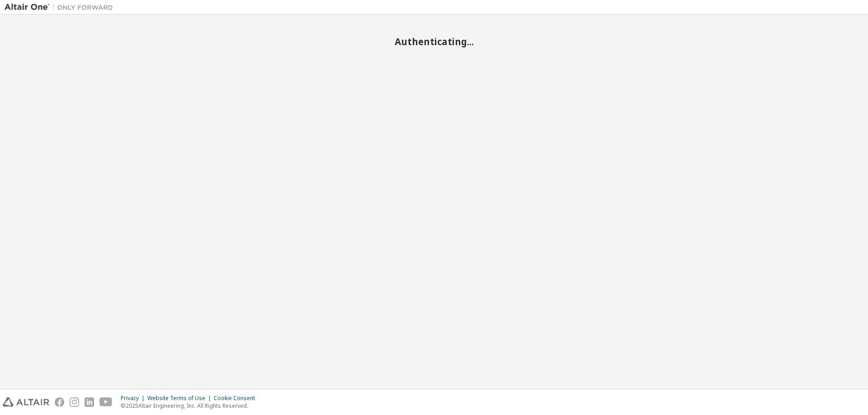 This screenshot has width=868, height=415. Describe the element at coordinates (134, 399) in the screenshot. I see `div: Privacy` at that location.